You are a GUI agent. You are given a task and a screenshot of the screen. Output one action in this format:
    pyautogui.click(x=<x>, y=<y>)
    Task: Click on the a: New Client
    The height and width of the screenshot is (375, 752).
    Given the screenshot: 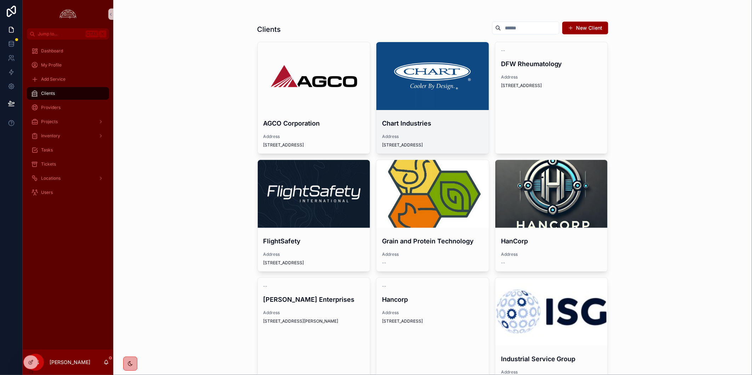 What is the action you would take?
    pyautogui.click(x=585, y=28)
    